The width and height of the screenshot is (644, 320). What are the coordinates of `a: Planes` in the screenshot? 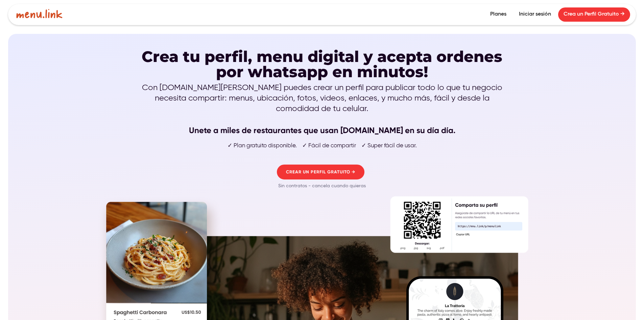 It's located at (498, 15).